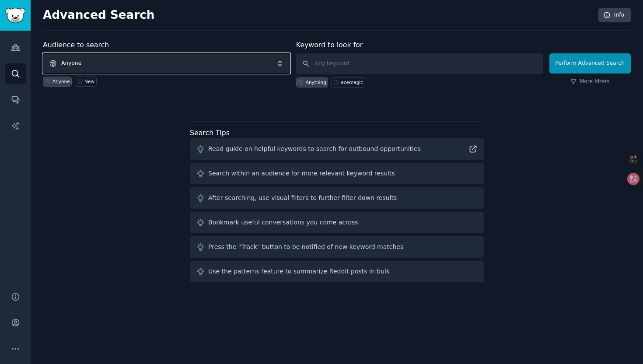 The image size is (643, 364). I want to click on label: Audience to search, so click(75, 45).